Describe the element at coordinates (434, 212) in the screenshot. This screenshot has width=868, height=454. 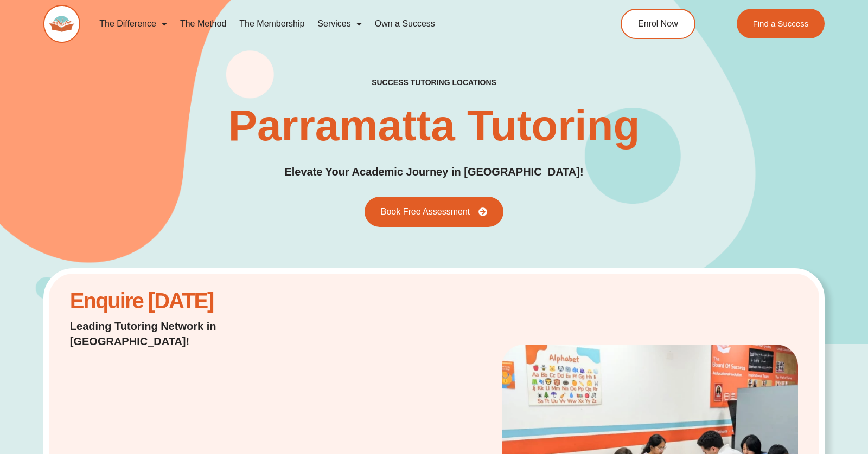
I see `a: Book Free Assessment` at that location.